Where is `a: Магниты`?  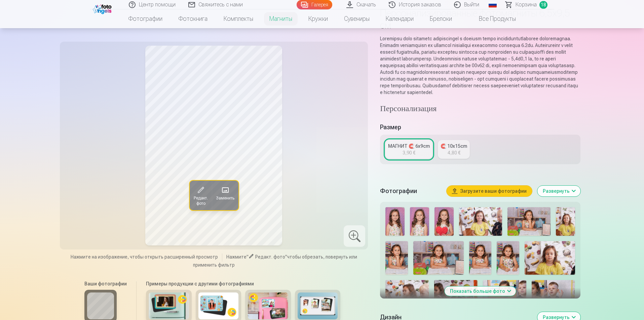
a: Магниты is located at coordinates (281, 19).